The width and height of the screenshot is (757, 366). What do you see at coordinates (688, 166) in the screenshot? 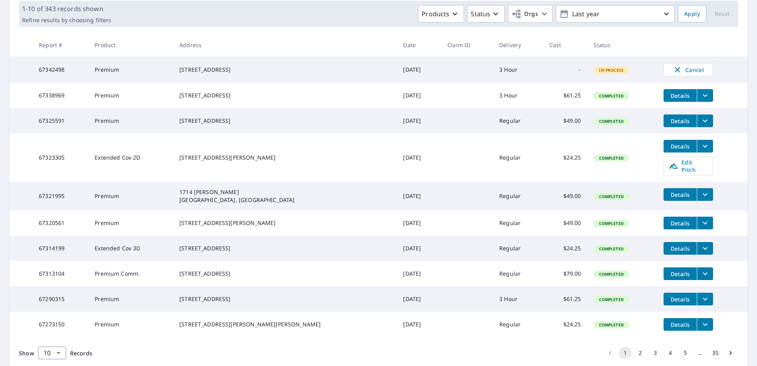
I see `a: Edit Pitch` at bounding box center [688, 166].